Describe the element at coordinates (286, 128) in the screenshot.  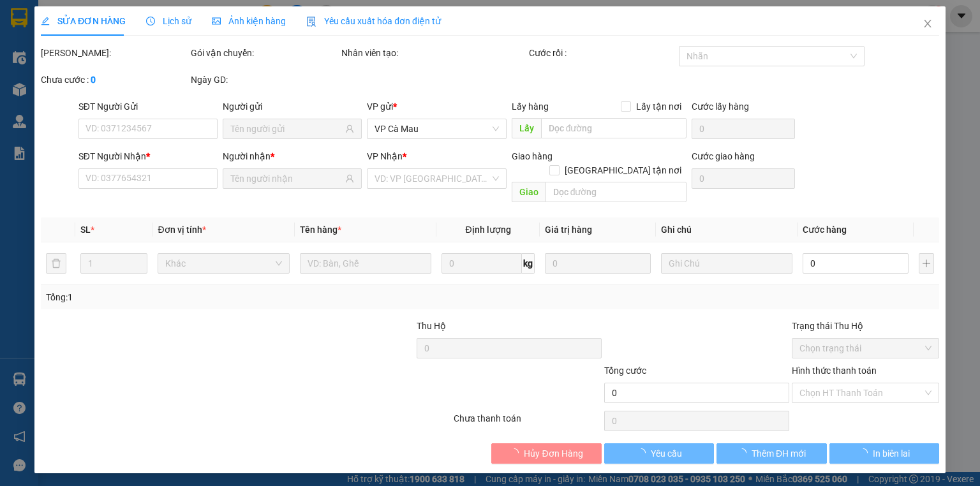
I see `input: Tên người gửi` at that location.